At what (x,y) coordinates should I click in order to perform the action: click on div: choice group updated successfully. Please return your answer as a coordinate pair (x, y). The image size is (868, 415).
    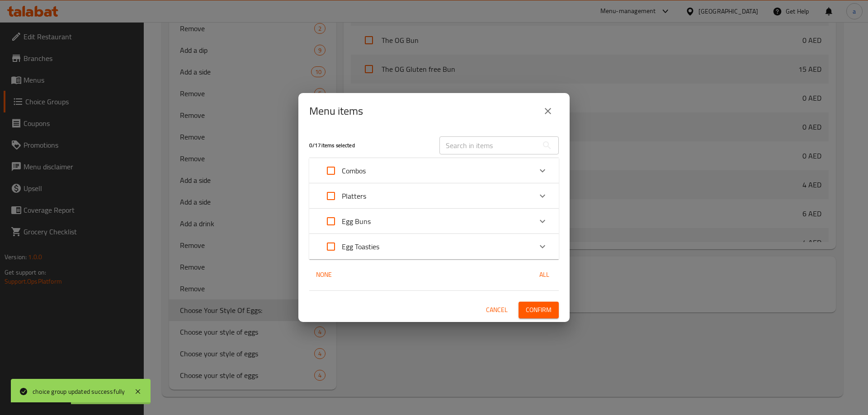
    Looking at the image, I should click on (78, 392).